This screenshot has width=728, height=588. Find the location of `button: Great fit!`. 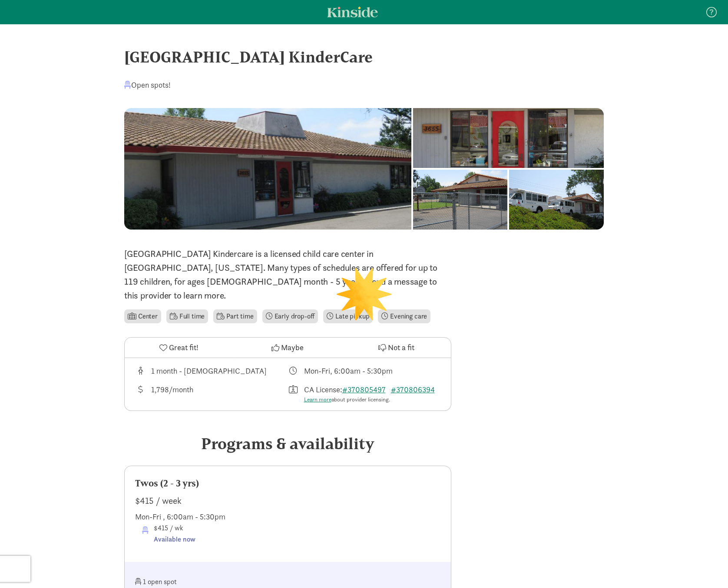

button: Great fit! is located at coordinates (179, 347).